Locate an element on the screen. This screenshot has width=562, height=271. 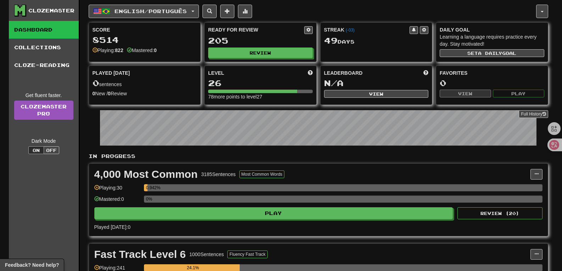
span: Score more points to level up is located at coordinates (310, 73).